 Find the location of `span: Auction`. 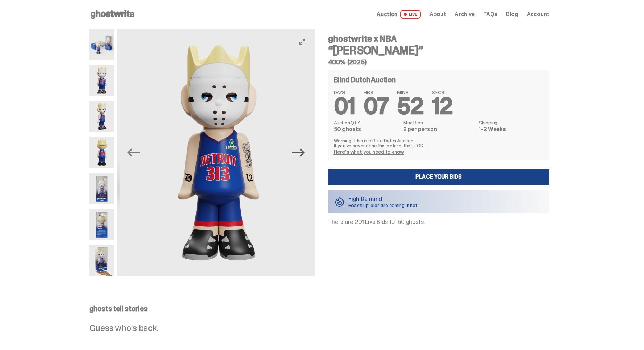

span: Auction is located at coordinates (387, 14).